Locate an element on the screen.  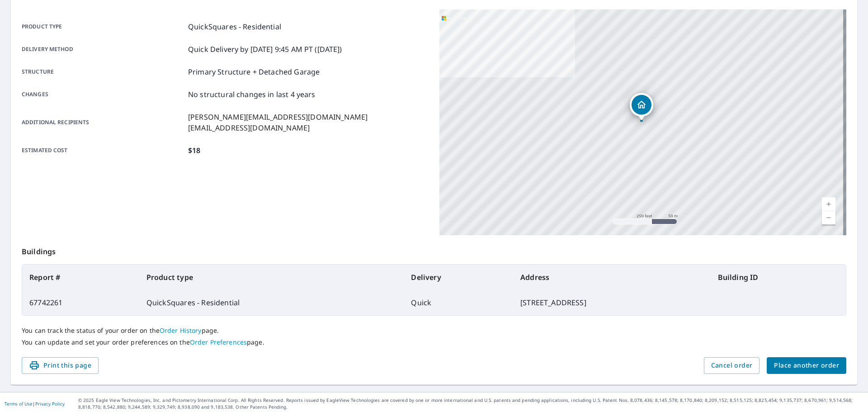
p: No structural changes in last 4 years is located at coordinates (252, 94).